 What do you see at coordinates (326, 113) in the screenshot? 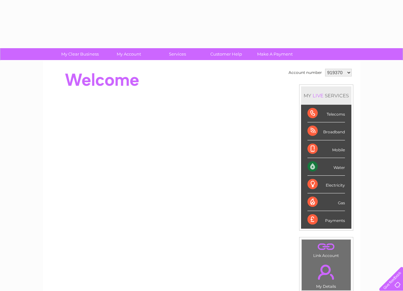
I see `div: Telecoms` at bounding box center [326, 113].